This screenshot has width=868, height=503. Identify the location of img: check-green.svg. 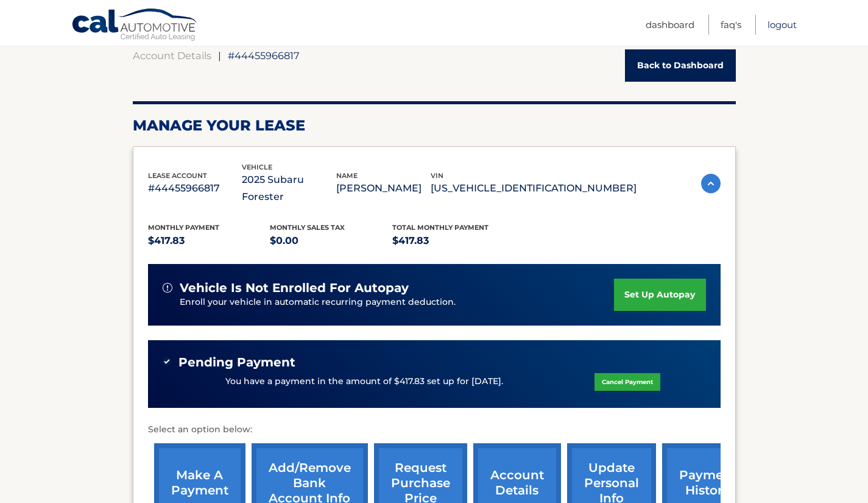
(167, 361).